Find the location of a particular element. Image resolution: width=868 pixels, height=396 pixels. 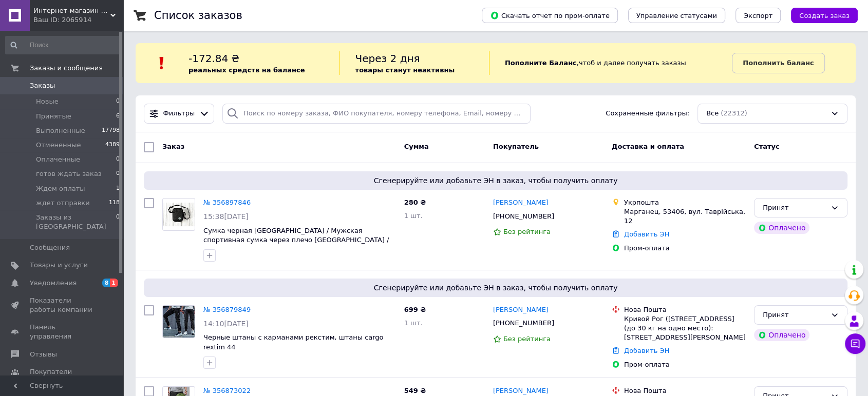

span: 17798 is located at coordinates (111, 131).